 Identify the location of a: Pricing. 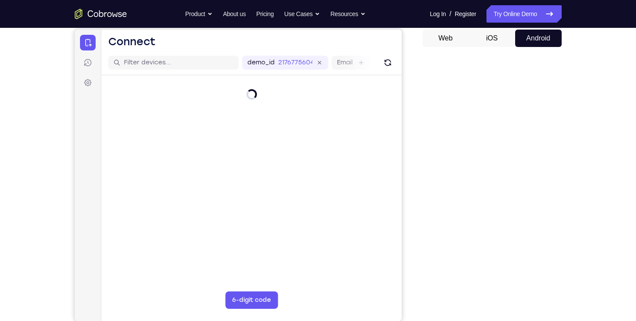
(265, 14).